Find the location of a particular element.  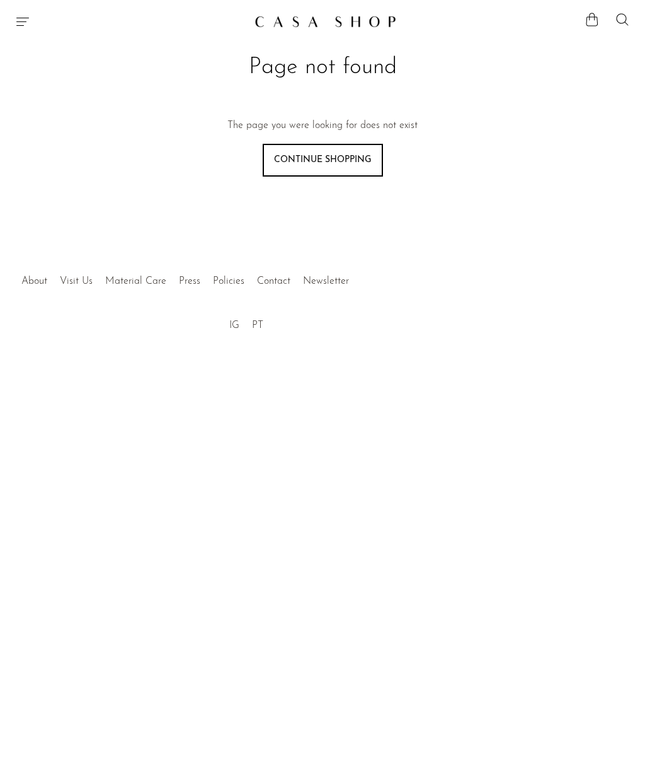

a: Continue shopping is located at coordinates (323, 160).